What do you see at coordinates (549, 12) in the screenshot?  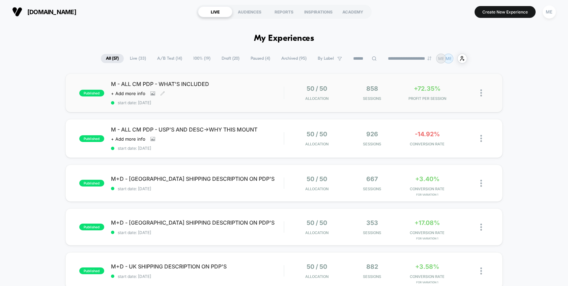 I see `div: ME` at bounding box center [549, 12].